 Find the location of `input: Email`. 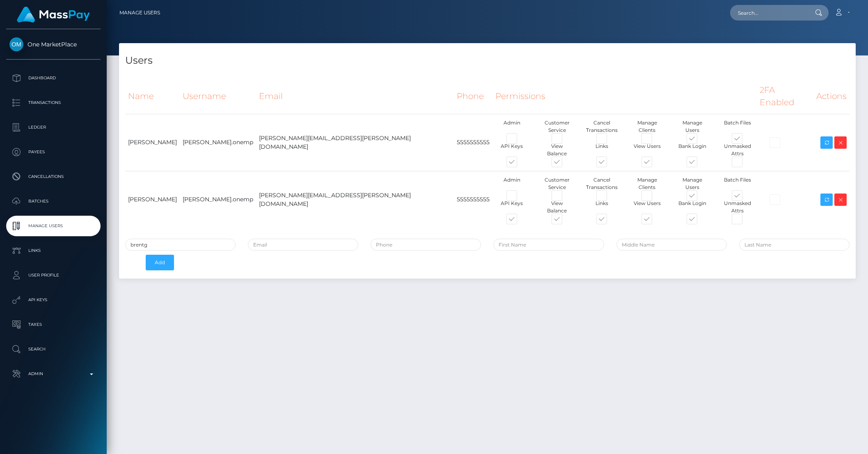

input: Email is located at coordinates (303, 245).